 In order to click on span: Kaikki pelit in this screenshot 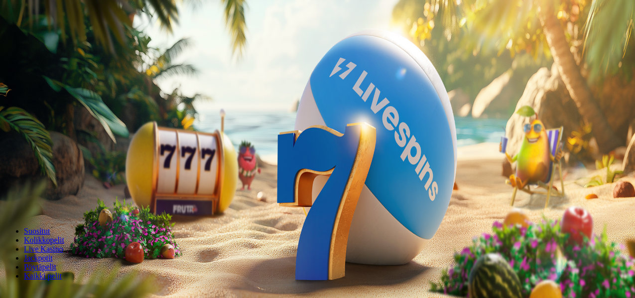, I will do `click(43, 276)`.